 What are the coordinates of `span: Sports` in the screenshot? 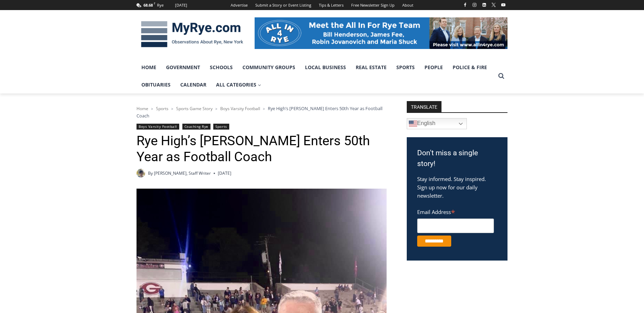 It's located at (162, 108).